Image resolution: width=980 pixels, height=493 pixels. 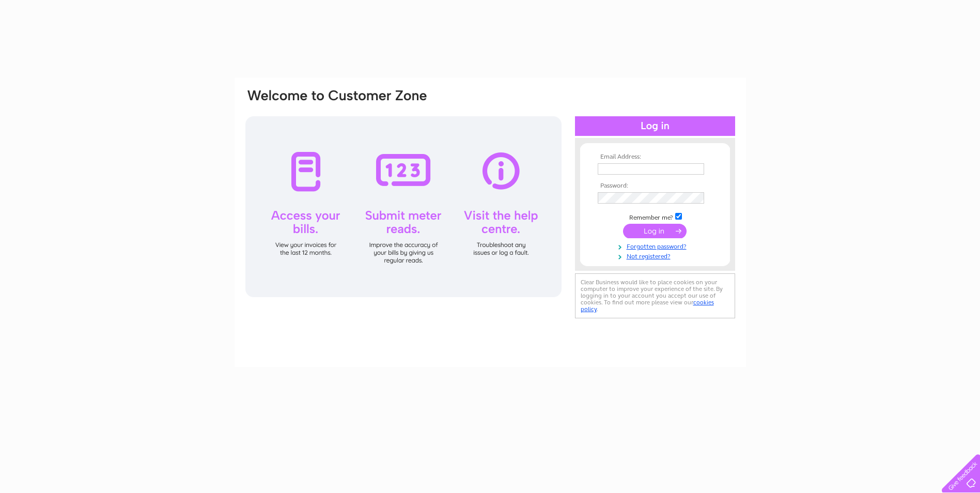 I want to click on a: Not registered?, so click(x=656, y=255).